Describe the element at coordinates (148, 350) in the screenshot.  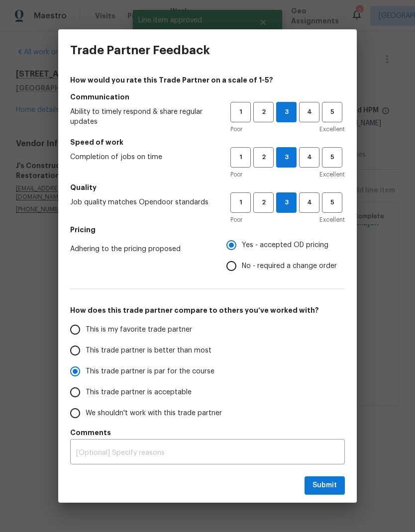
I see `span: This trade partner is better than most` at that location.